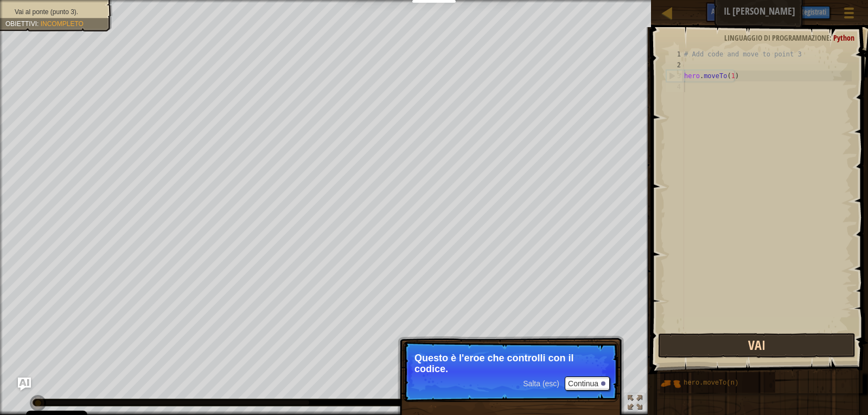  What do you see at coordinates (671, 384) in the screenshot?
I see `img: portrait.png` at bounding box center [671, 384].